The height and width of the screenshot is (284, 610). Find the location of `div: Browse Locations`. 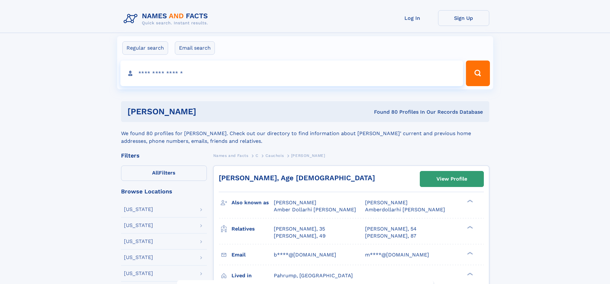

div: Browse Locations is located at coordinates (164, 191).